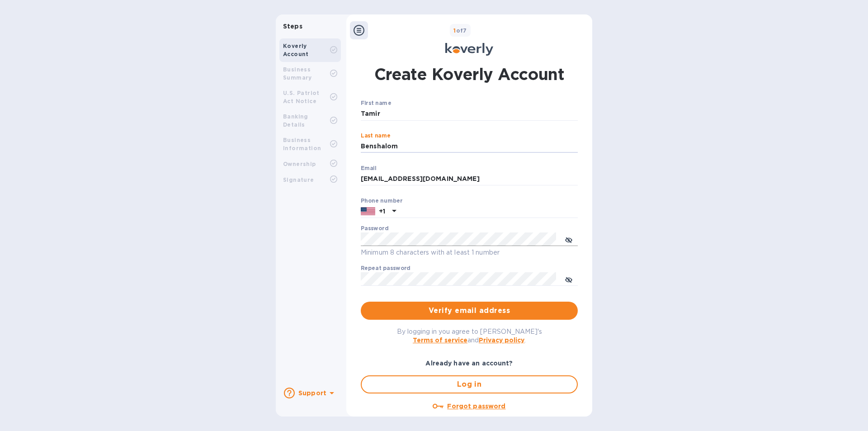 Image resolution: width=868 pixels, height=431 pixels. Describe the element at coordinates (375, 229) in the screenshot. I see `label: Password` at that location.